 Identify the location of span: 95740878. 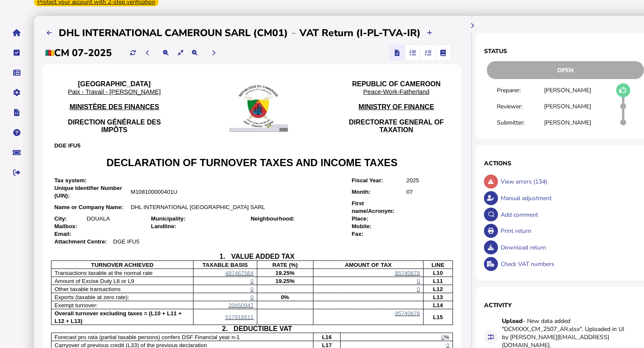
(407, 273).